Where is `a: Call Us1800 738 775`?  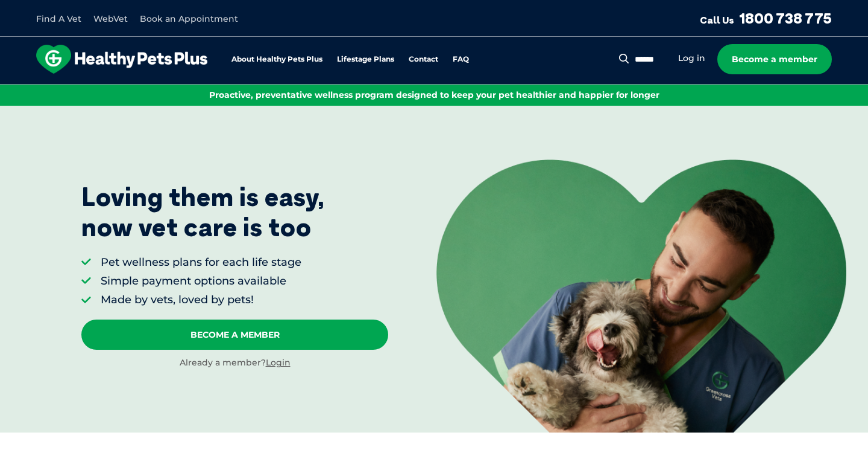 a: Call Us1800 738 775 is located at coordinates (766, 18).